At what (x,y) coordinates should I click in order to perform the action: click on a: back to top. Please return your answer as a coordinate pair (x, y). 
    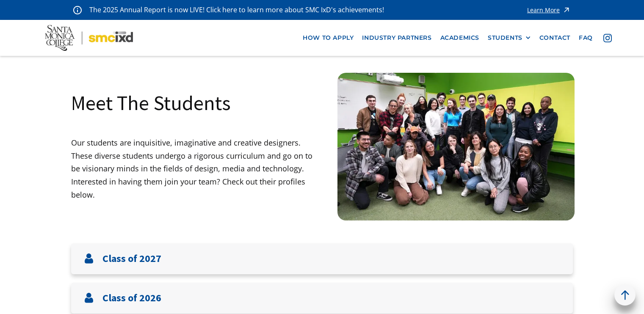
    Looking at the image, I should click on (624, 295).